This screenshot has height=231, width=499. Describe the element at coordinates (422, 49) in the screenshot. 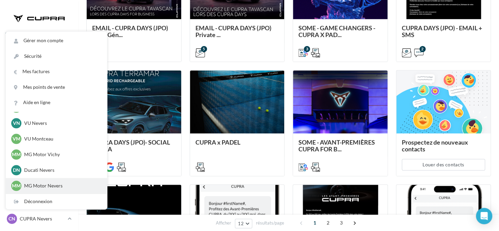

I see `div: 2` at that location.